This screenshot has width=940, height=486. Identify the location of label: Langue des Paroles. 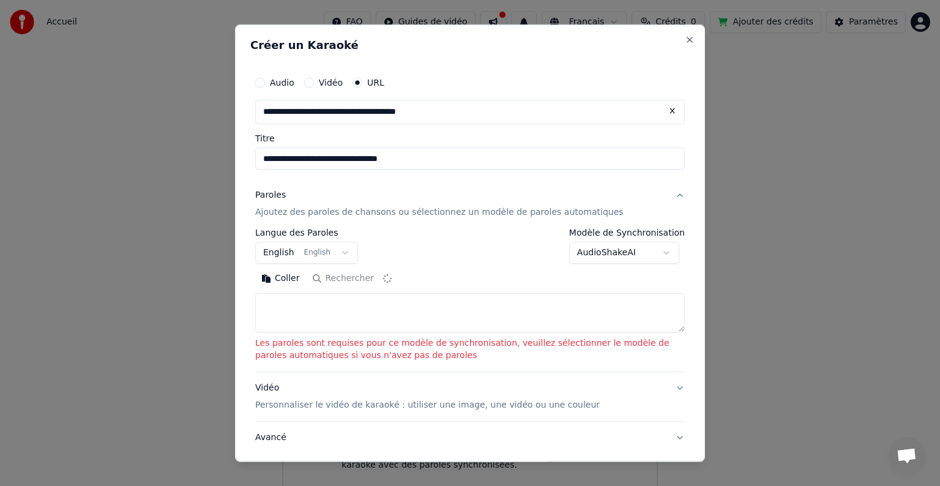
(307, 232).